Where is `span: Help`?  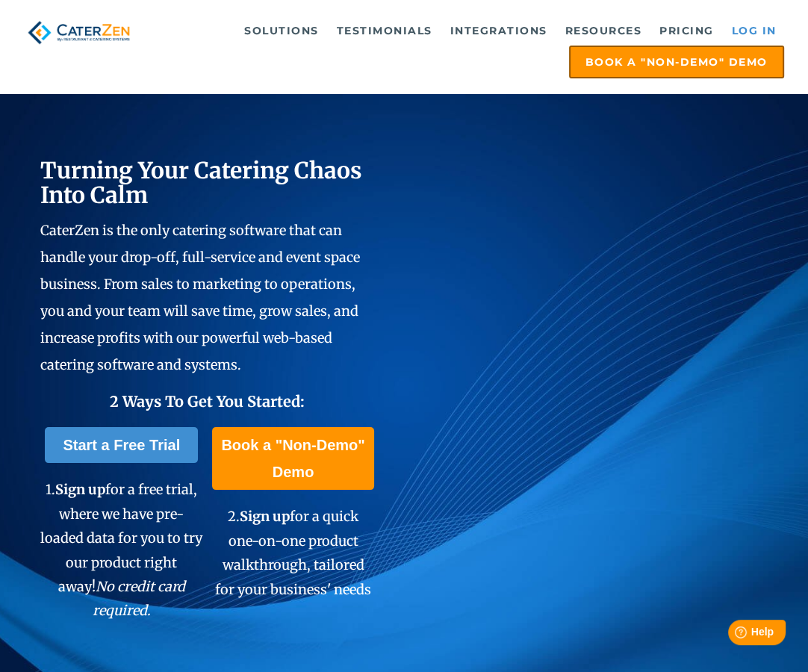 span: Help is located at coordinates (87, 18).